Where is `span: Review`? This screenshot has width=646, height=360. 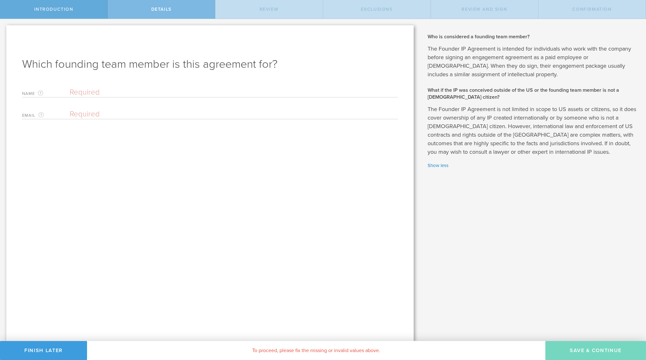 span: Review is located at coordinates (269, 9).